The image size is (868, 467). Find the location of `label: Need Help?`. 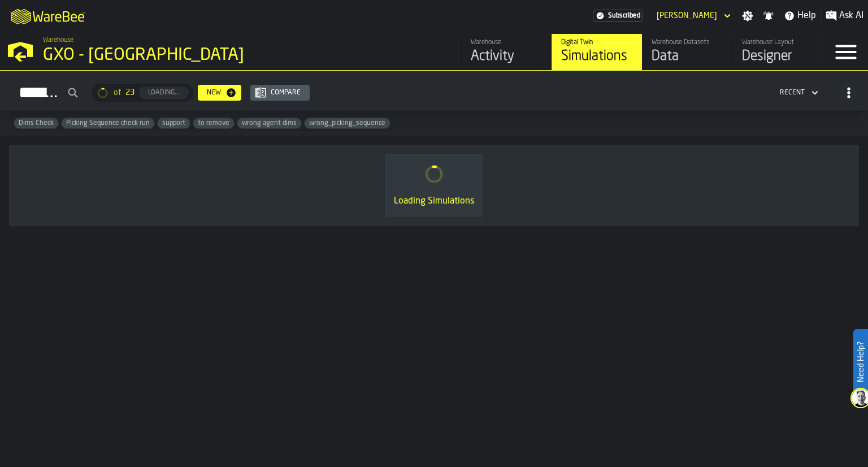

label: Need Help? is located at coordinates (860, 362).